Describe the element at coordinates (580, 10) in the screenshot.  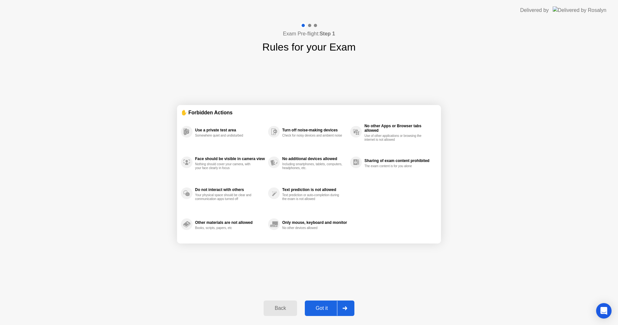
I see `img: Delivered by Rosalyn` at that location.